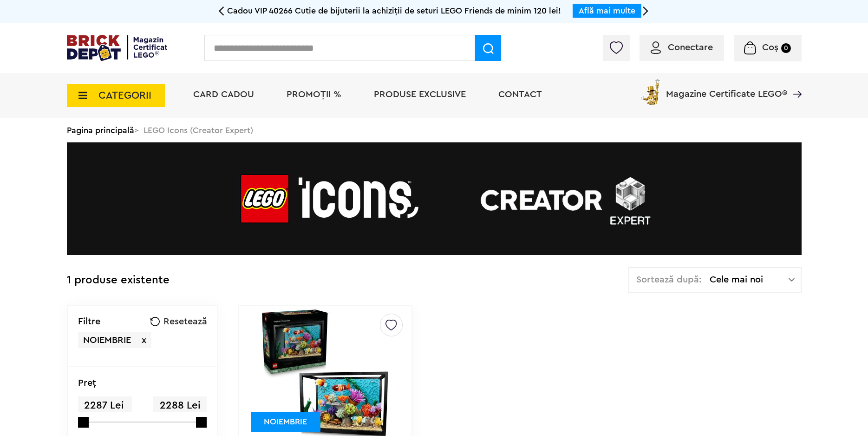 Image resolution: width=868 pixels, height=436 pixels. What do you see at coordinates (394, 11) in the screenshot?
I see `span: Cadou VIP 40266 Cutie de bijuterii la achiziții de seturi LEGO Friends de minim 120 lei!` at bounding box center [394, 11].